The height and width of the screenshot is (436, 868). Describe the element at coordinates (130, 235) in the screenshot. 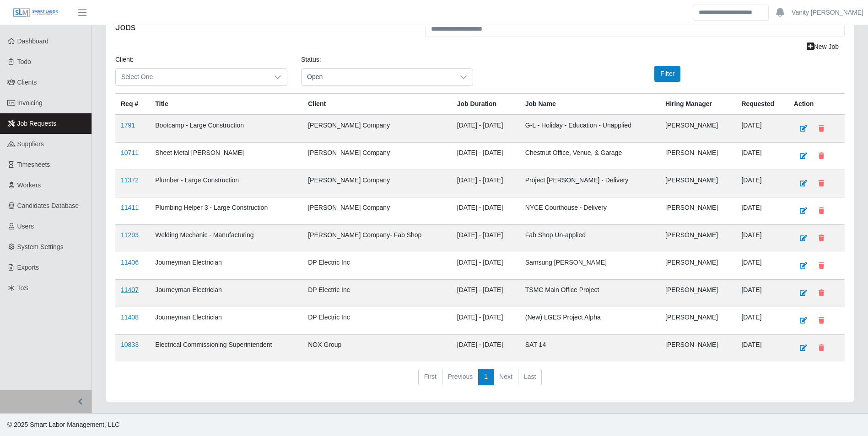

I see `a: 11293` at that location.